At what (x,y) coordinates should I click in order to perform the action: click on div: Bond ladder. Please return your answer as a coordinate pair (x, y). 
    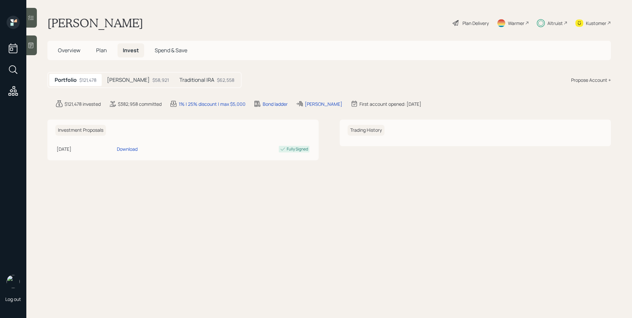
    Looking at the image, I should click on (275, 104).